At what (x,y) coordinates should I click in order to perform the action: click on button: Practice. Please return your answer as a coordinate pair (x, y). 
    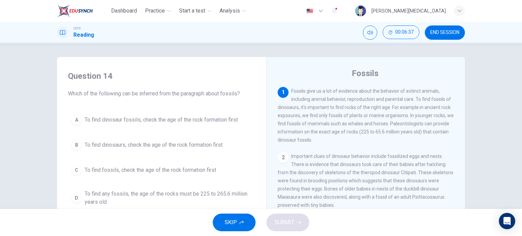
    Looking at the image, I should click on (158, 11).